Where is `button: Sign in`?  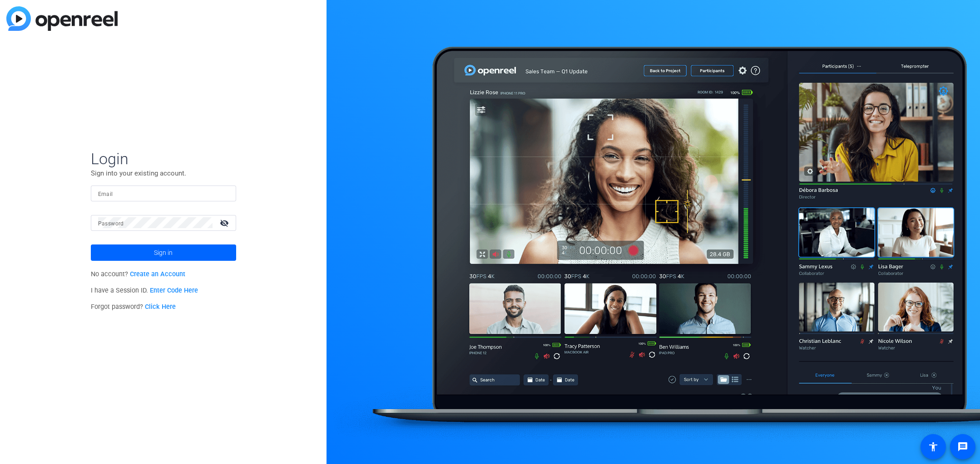
button: Sign in is located at coordinates (163, 253).